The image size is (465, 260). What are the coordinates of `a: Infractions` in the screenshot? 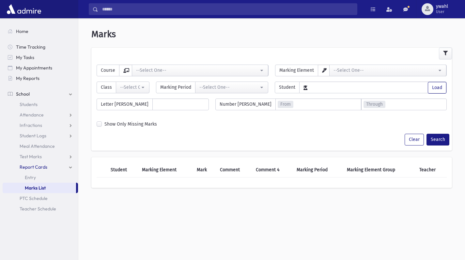 It's located at (40, 125).